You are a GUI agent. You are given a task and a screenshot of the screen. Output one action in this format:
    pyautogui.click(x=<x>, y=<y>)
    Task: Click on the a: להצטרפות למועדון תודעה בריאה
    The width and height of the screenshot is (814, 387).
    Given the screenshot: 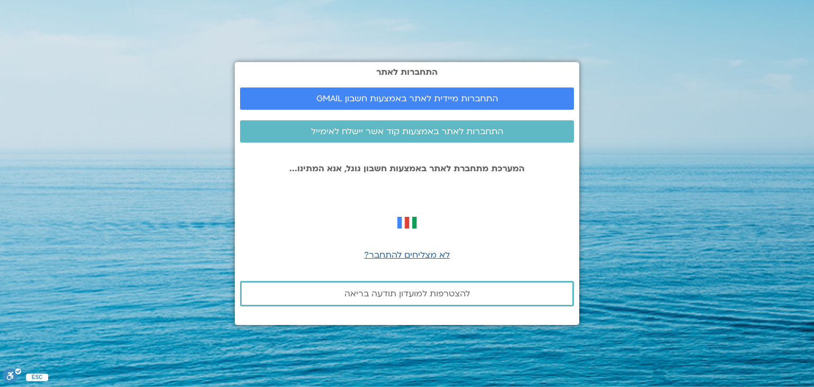 What is the action you would take?
    pyautogui.click(x=407, y=294)
    